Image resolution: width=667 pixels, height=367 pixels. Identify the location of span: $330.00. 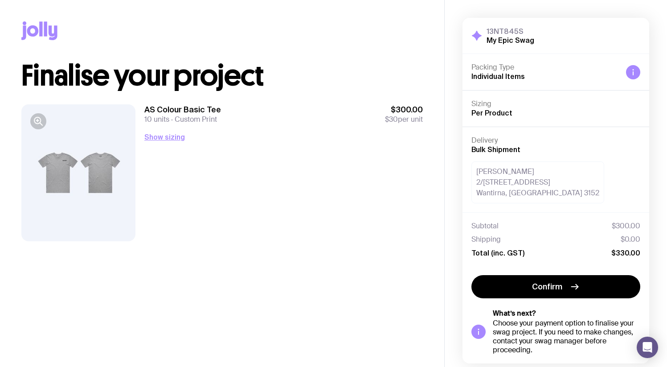
(625, 253).